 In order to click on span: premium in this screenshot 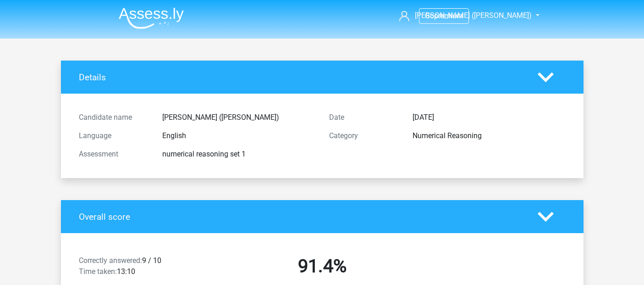, I will do `click(448, 15)`.